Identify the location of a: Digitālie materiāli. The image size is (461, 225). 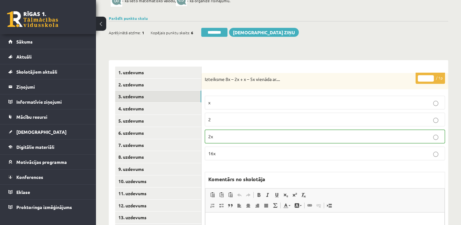
(48, 147).